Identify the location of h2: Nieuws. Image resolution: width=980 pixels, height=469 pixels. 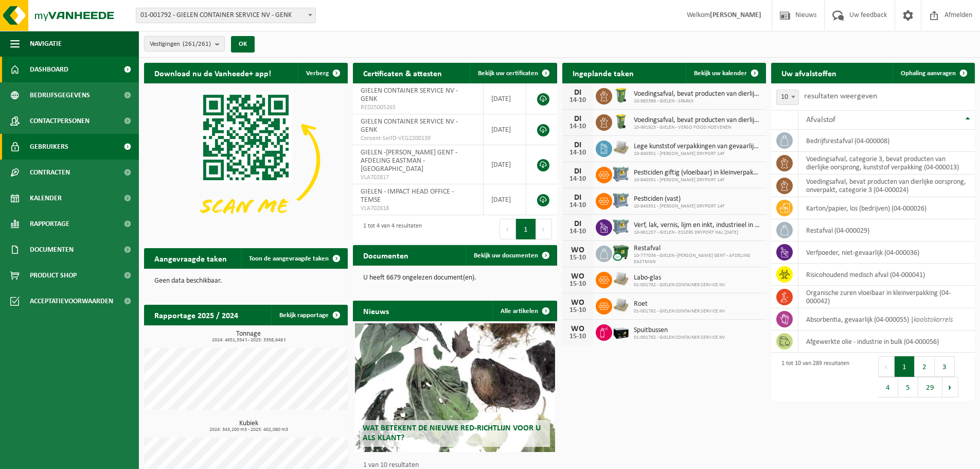
(376, 310).